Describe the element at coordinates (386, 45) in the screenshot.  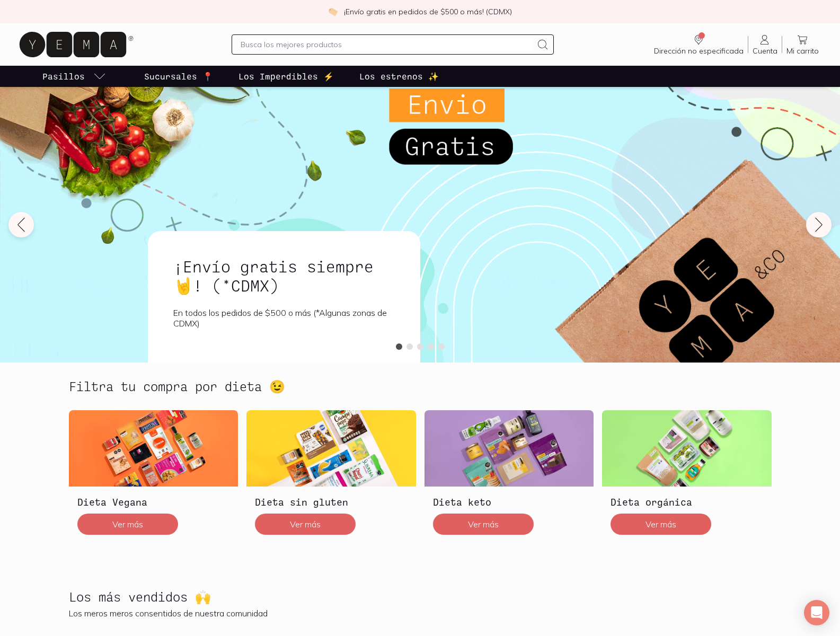
I see `input: Busca los mejores productos` at that location.